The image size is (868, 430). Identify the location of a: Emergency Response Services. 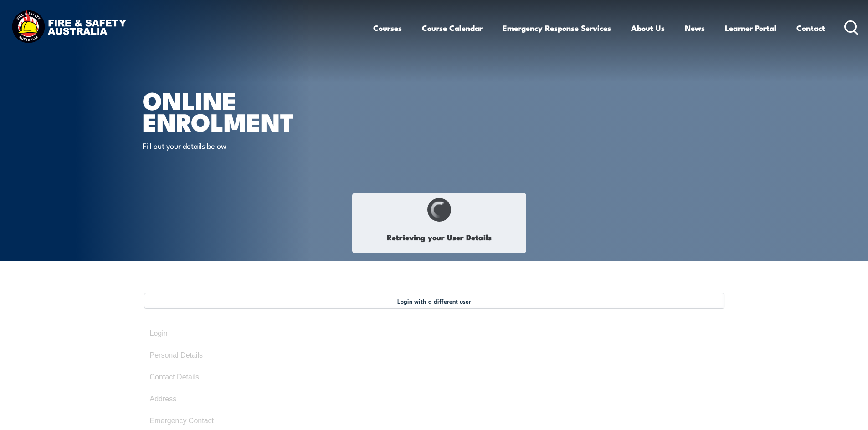
(557, 28).